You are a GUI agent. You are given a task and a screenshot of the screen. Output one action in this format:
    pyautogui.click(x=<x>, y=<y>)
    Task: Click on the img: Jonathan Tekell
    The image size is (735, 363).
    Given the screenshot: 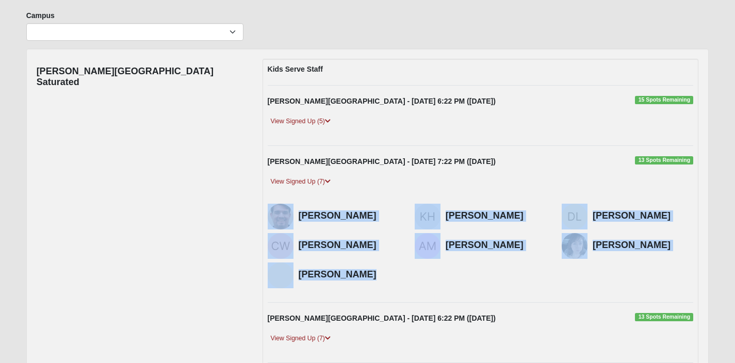 What is the action you would take?
    pyautogui.click(x=280, y=217)
    